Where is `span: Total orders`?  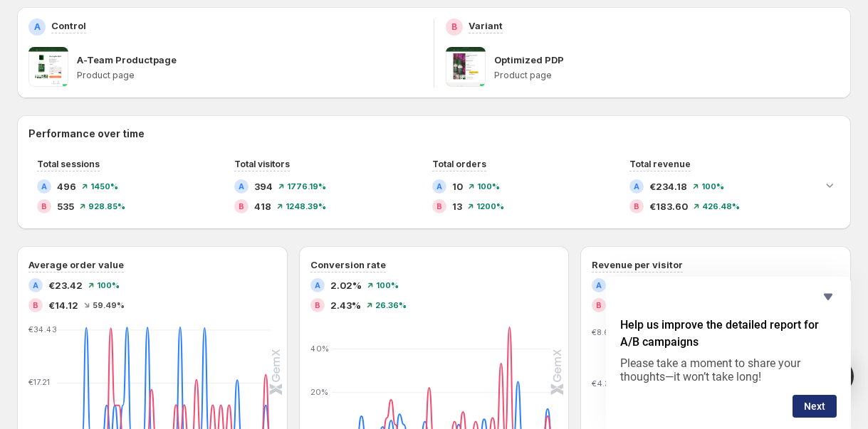 span: Total orders is located at coordinates (459, 164).